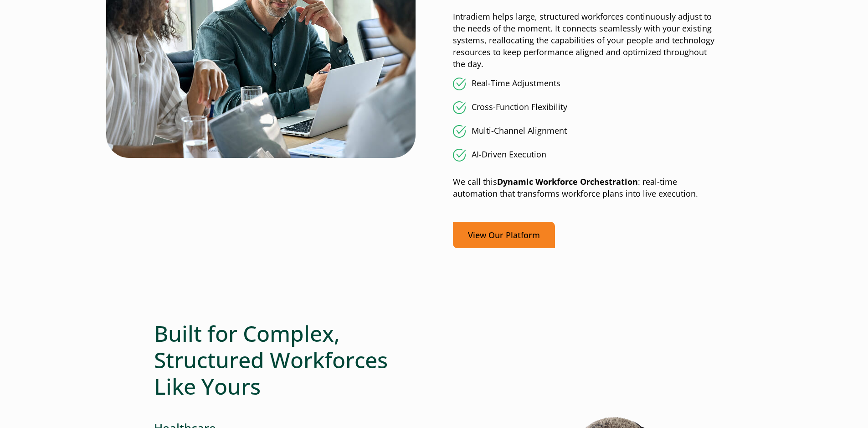  Describe the element at coordinates (583, 84) in the screenshot. I see `li: Real-Time Adjustments` at that location.